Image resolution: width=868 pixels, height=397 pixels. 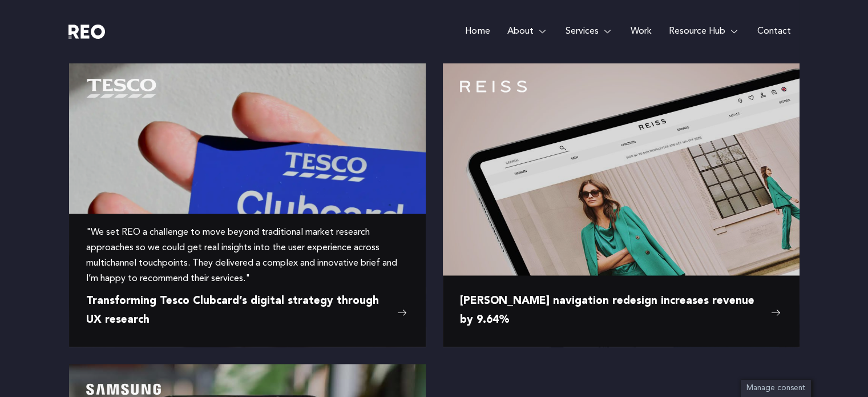 I want to click on a: "We set REO a challenge to move beyond traditional market research approaches so we could get rea..., so click(x=247, y=256).